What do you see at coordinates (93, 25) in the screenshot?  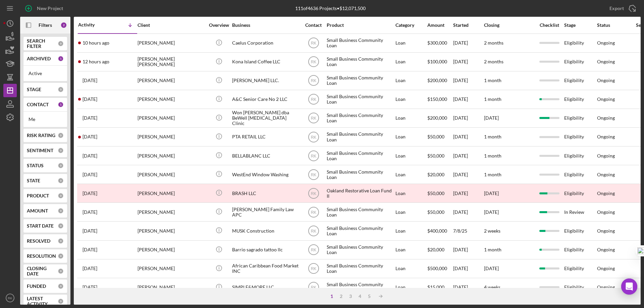 I see `div: Activity` at bounding box center [93, 25].